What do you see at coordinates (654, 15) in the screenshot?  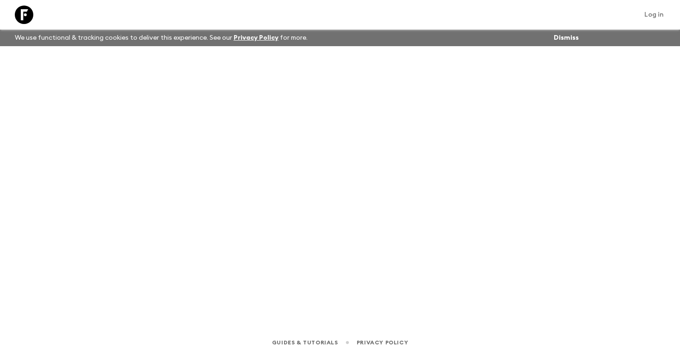 I see `a: Log in` at bounding box center [654, 15].